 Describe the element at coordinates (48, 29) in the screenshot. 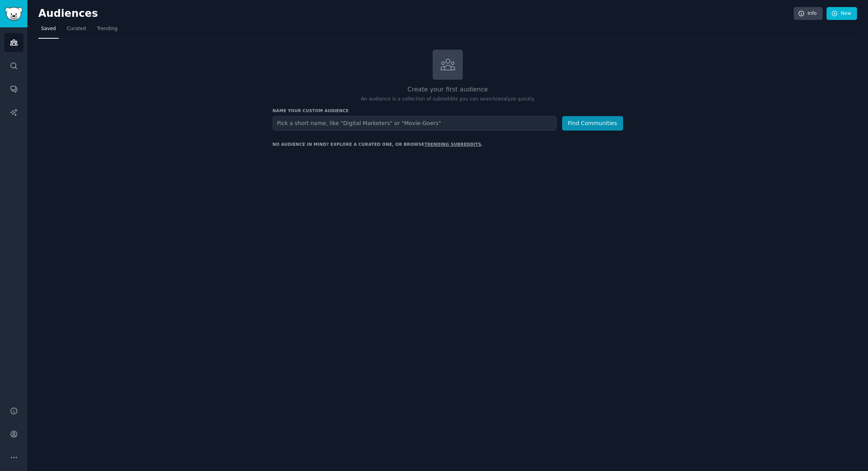

I see `span: Saved` at that location.